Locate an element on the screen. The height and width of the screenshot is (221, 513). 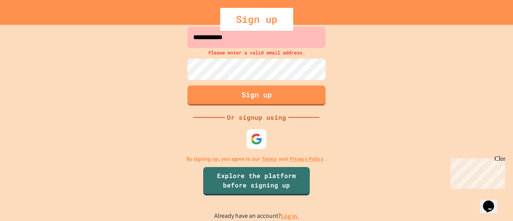
div: Sign up is located at coordinates (257, 19).